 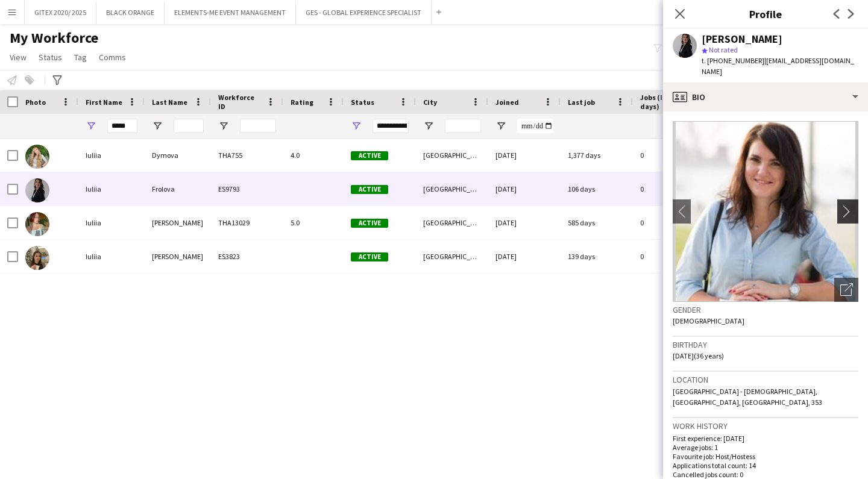 What do you see at coordinates (765, 465) in the screenshot?
I see `p: Applications total count: 14` at bounding box center [765, 465].